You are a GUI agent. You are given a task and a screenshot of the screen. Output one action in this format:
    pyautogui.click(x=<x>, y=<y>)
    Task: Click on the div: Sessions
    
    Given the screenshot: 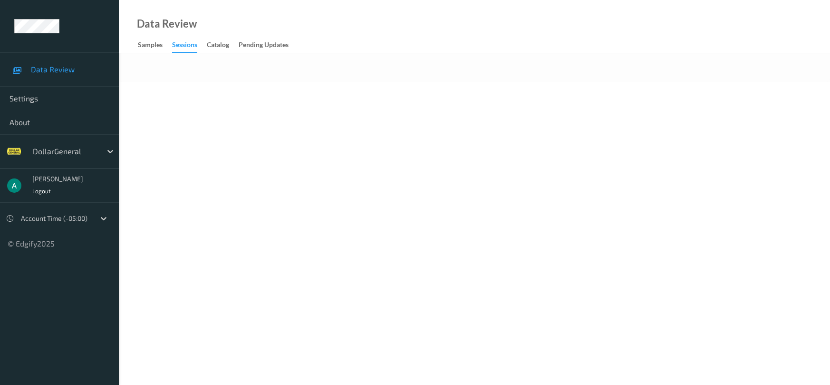 What is the action you would take?
    pyautogui.click(x=185, y=46)
    